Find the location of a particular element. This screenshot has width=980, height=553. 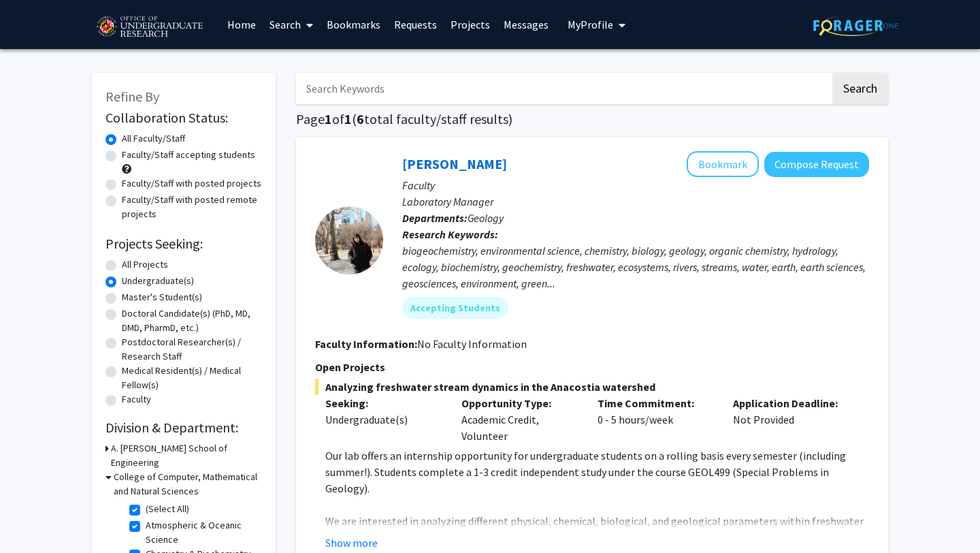

label: Faculty/Staff with posted projects is located at coordinates (191, 183).